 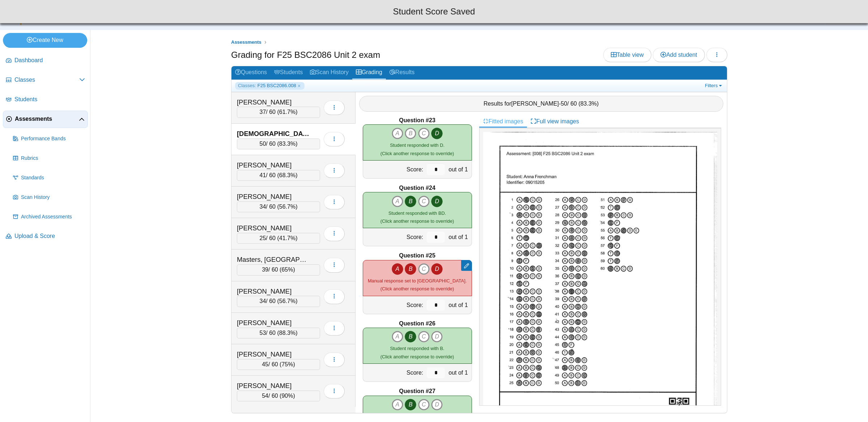 I want to click on a: Grading, so click(x=369, y=73).